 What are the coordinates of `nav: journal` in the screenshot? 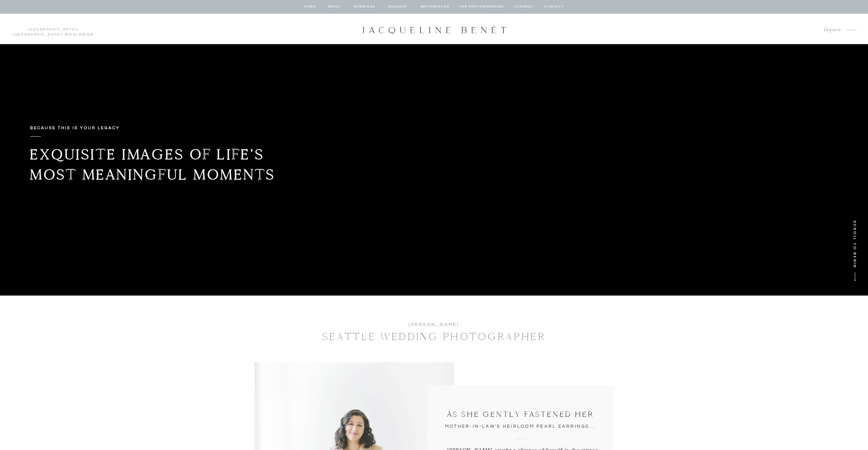 It's located at (524, 7).